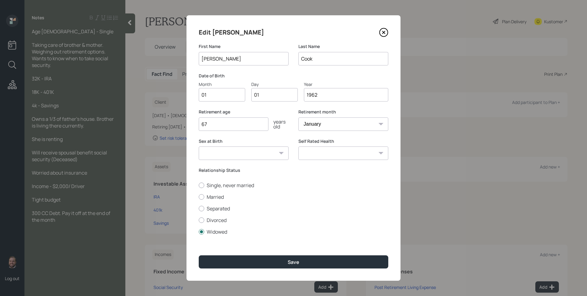 This screenshot has width=587, height=296. What do you see at coordinates (344, 112) in the screenshot?
I see `label: Retirement month` at bounding box center [344, 112].